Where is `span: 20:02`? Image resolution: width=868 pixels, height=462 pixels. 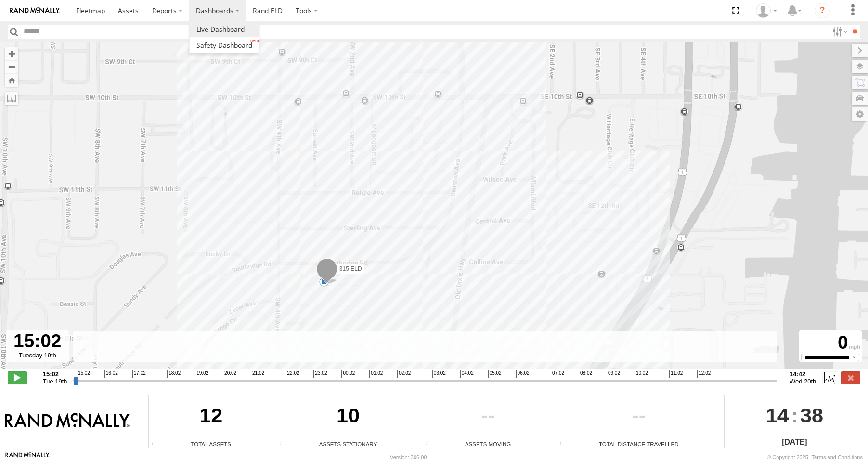
span: 20:02 is located at coordinates (230, 375).